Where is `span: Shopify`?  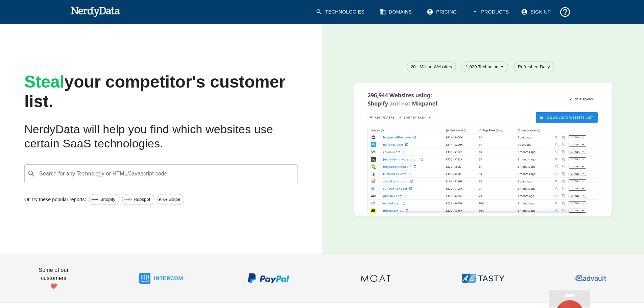 span: Shopify is located at coordinates (108, 200).